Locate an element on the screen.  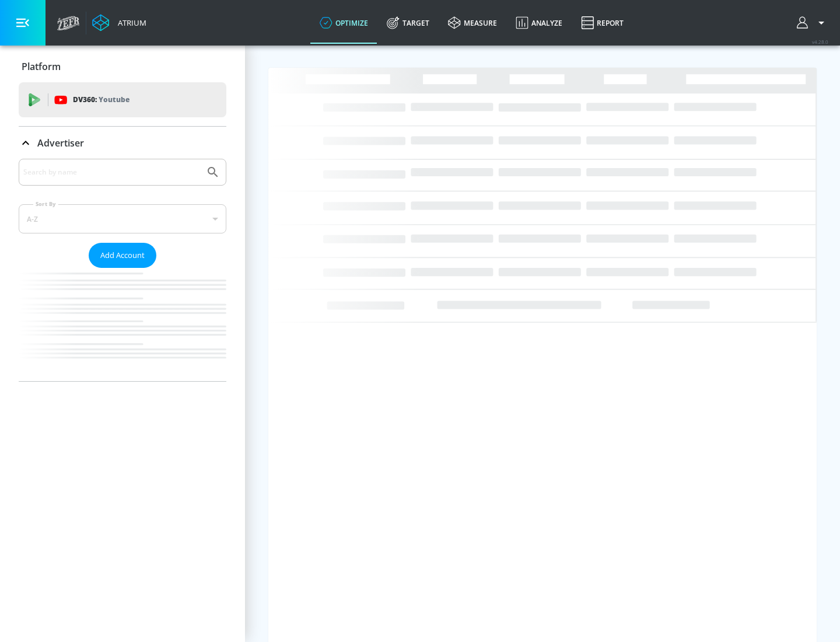
nav: list of Advertiser is located at coordinates (123, 324).